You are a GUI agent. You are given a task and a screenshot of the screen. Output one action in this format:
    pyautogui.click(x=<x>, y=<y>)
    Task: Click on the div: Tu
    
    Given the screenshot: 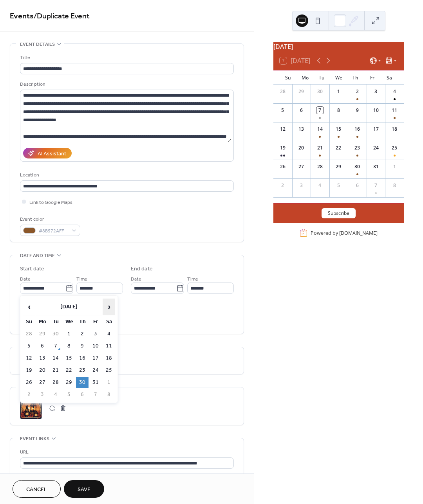 What is the action you would take?
    pyautogui.click(x=321, y=78)
    